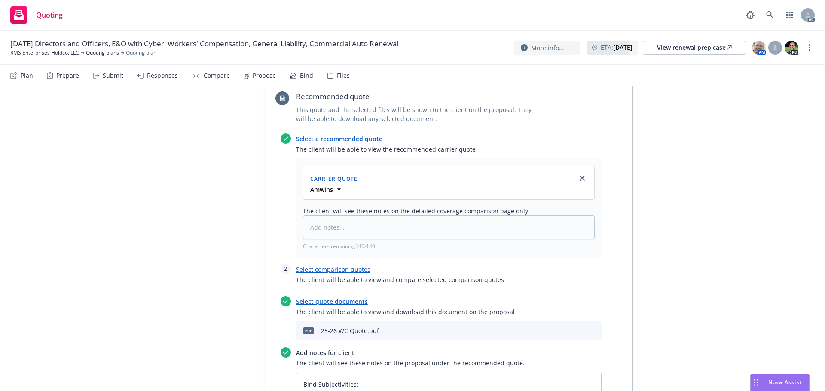 The image size is (825, 391). I want to click on a: Switch app, so click(789, 15).